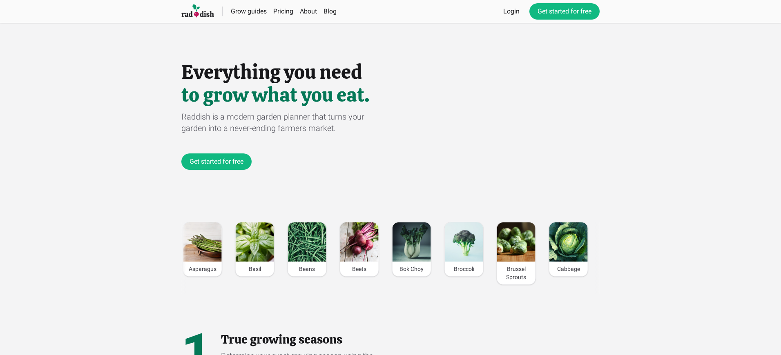 This screenshot has width=781, height=355. Describe the element at coordinates (569, 242) in the screenshot. I see `img: Image of Cabbage` at that location.